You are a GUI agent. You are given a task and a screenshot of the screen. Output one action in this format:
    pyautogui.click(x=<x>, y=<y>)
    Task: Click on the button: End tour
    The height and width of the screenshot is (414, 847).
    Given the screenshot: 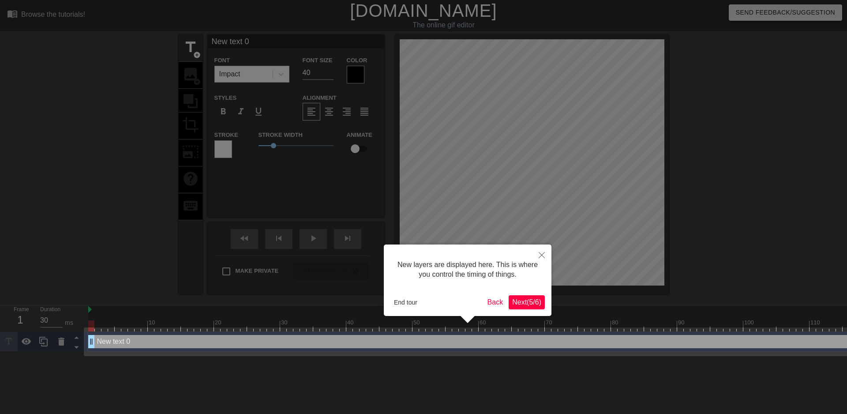 What is the action you would take?
    pyautogui.click(x=405, y=302)
    